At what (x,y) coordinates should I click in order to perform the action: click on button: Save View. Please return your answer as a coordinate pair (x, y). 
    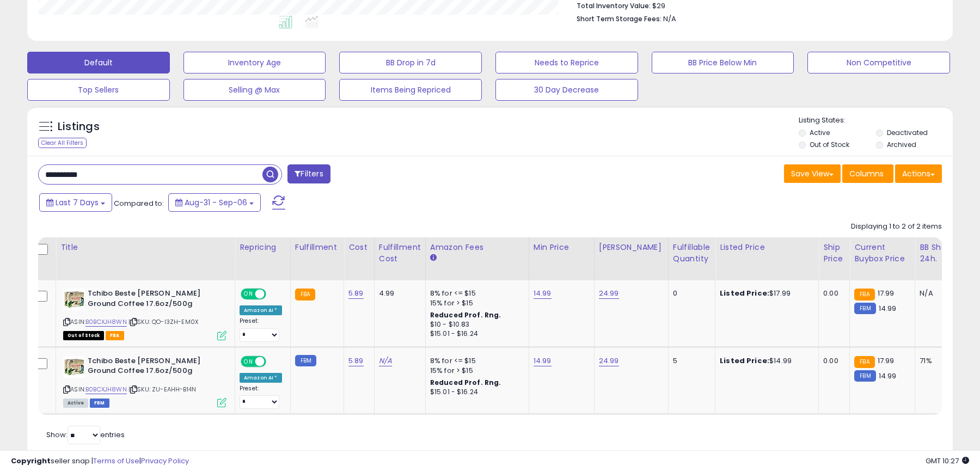
    Looking at the image, I should click on (812, 173).